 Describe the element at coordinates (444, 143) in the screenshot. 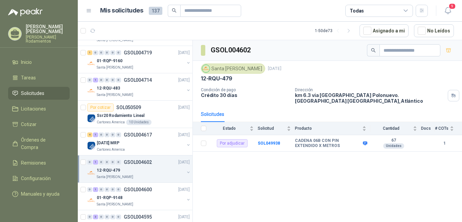

I see `b: 1` at that location.